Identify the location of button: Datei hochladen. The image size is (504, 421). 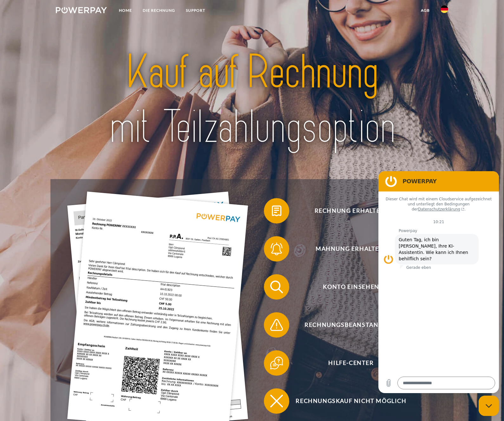
(10, 212).